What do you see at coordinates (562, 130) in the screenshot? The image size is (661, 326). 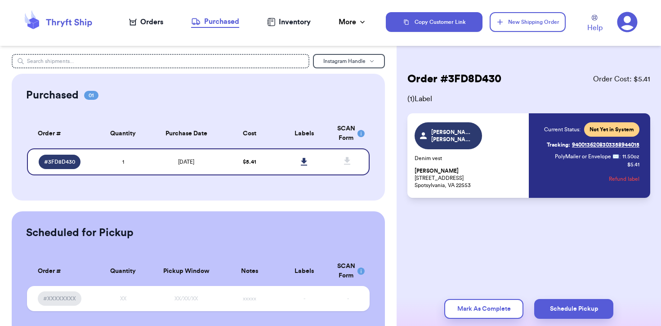 I see `span: Current Status:` at bounding box center [562, 130].